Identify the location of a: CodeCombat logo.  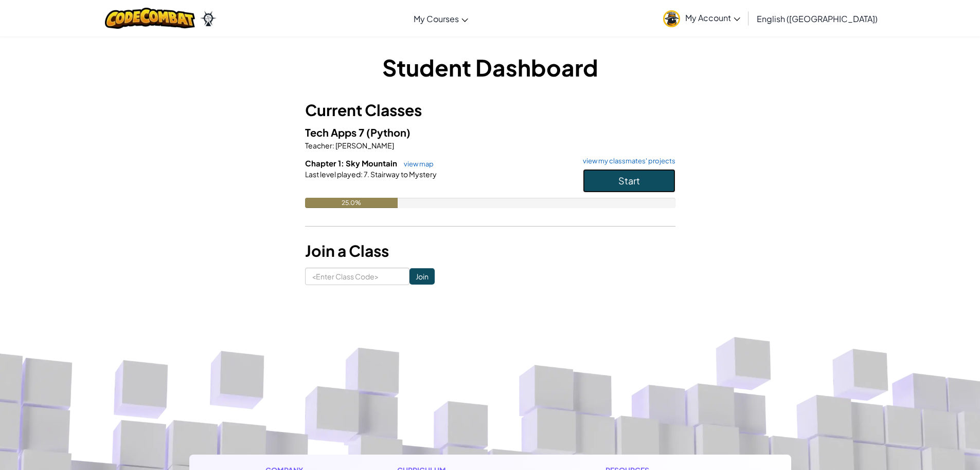
(149, 18).